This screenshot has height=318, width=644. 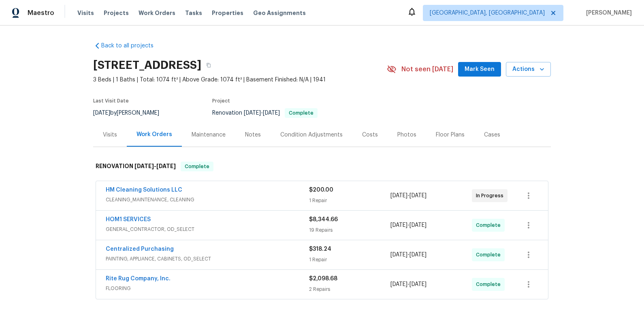 I want to click on h6: RENOVATION, so click(x=136, y=166).